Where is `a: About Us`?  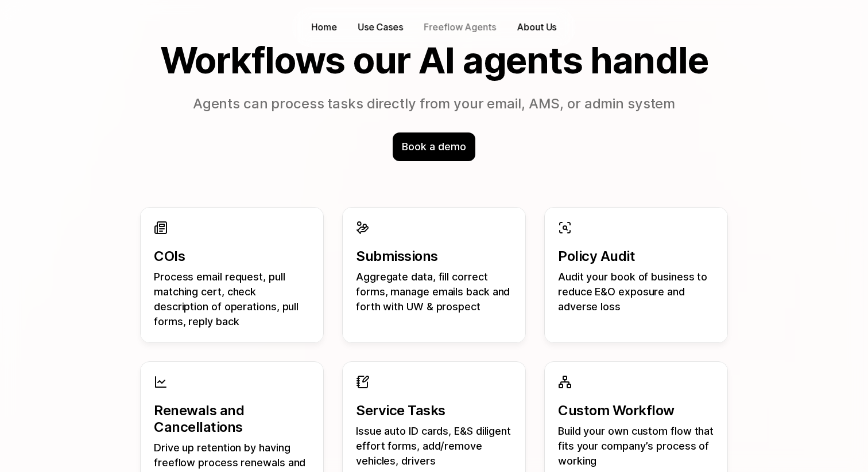
a: About Us is located at coordinates (536, 27).